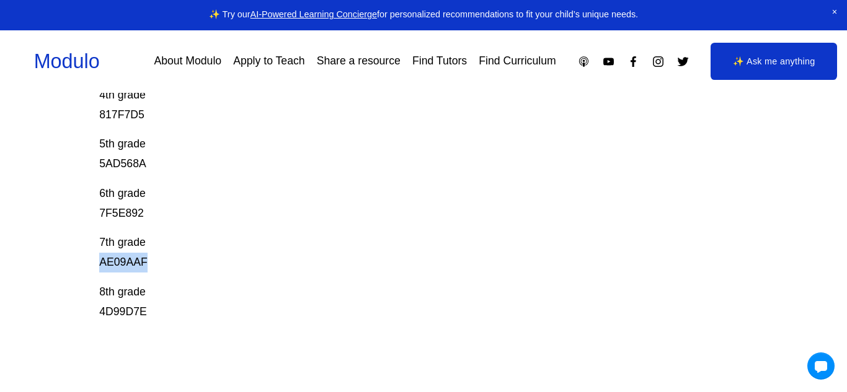 The height and width of the screenshot is (392, 847). I want to click on a: Find Tutors, so click(440, 61).